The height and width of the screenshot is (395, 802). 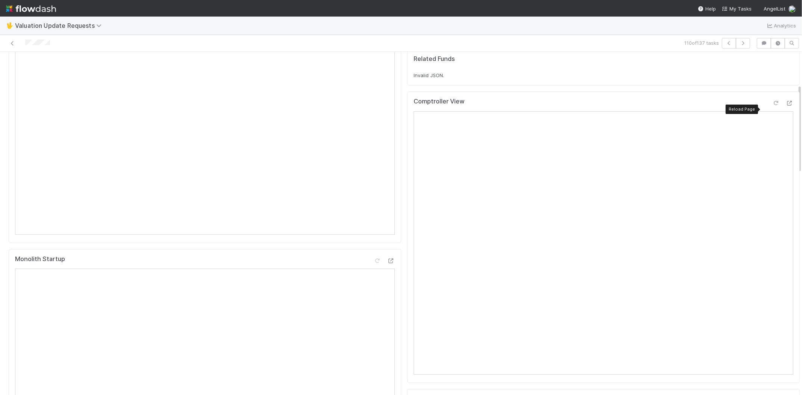 I want to click on a: Analytics, so click(x=781, y=26).